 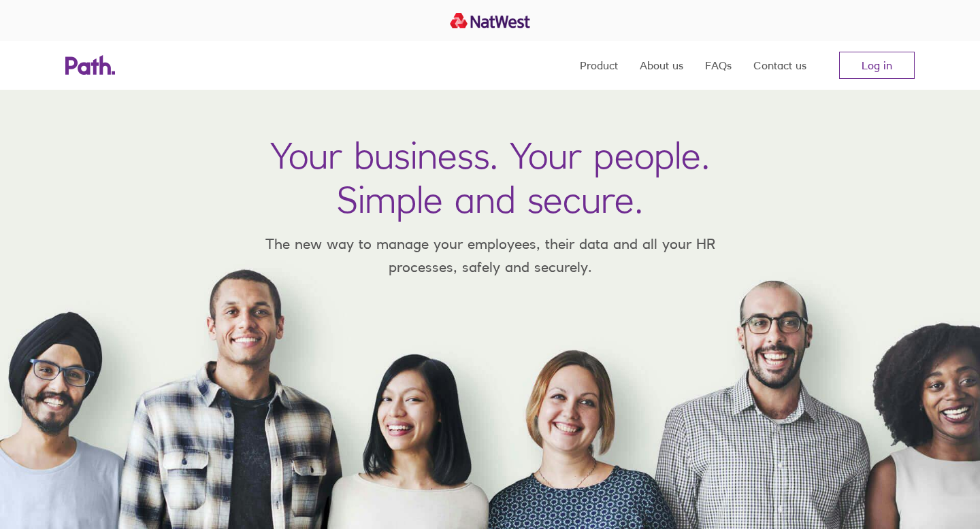 What do you see at coordinates (490, 177) in the screenshot?
I see `h1: Your business. Your people. Simple and secure.` at bounding box center [490, 177].